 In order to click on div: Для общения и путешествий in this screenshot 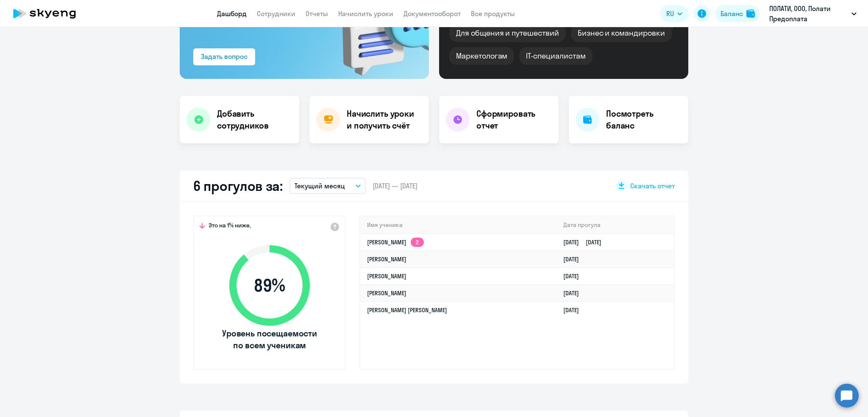, I will do `click(508, 34)`.